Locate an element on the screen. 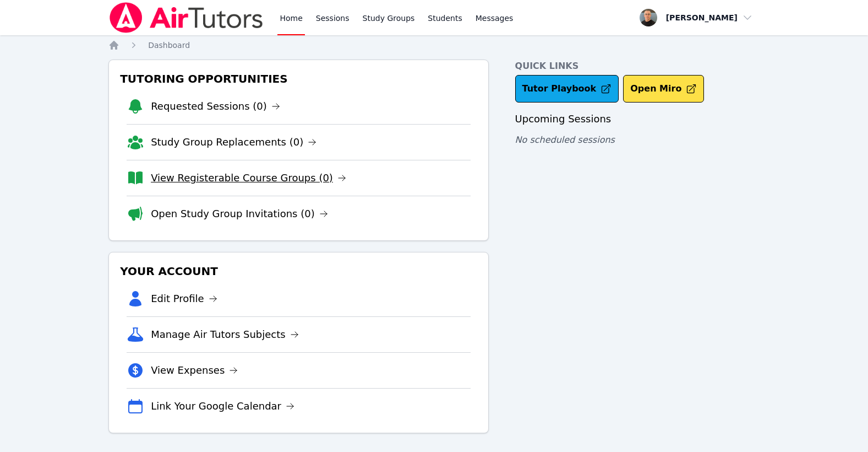 This screenshot has width=868, height=452. a: View Registerable Course Groups (0) is located at coordinates (248, 178).